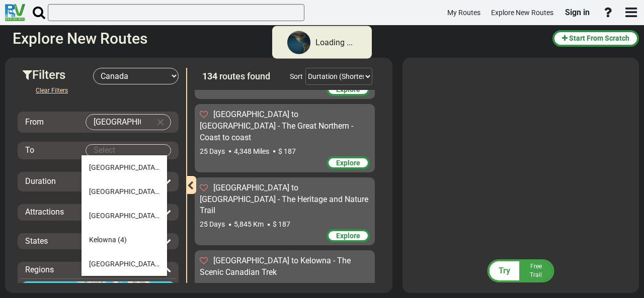  I want to click on span: (13), so click(165, 216).